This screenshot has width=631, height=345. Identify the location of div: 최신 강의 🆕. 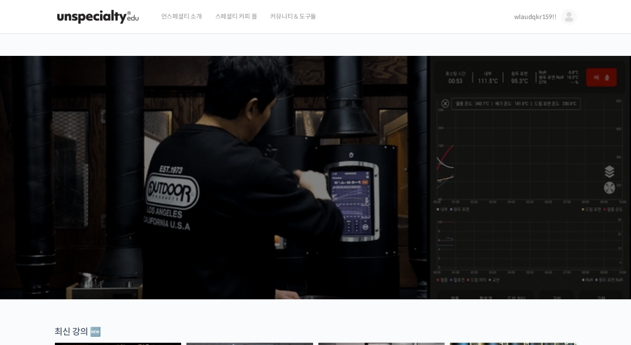
(316, 331).